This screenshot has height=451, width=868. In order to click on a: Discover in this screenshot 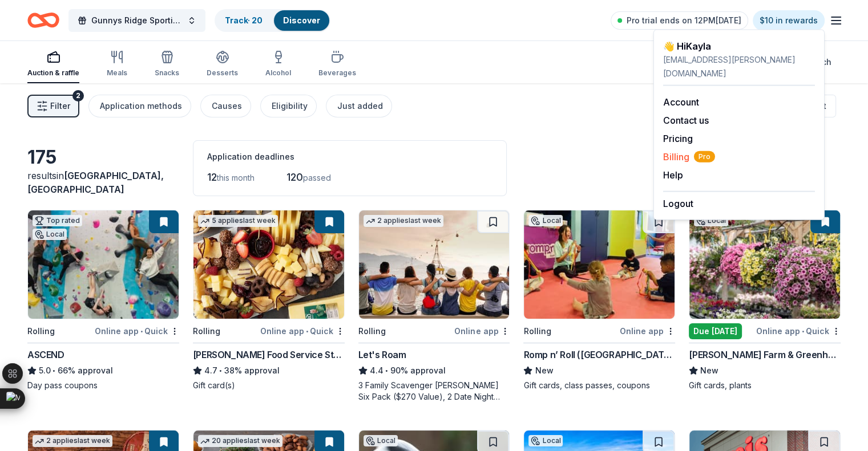, I will do `click(301, 20)`.